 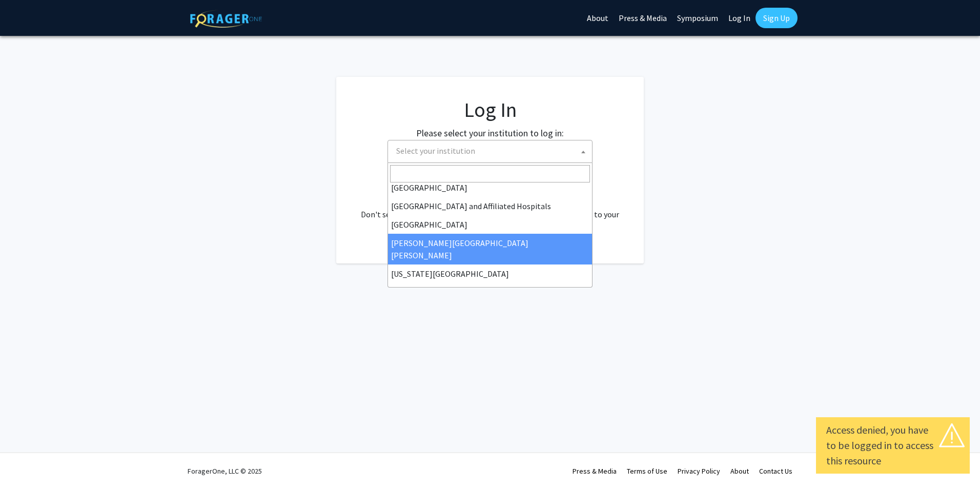 I want to click on div: No account? . Don't see your institution? about bringing ForagerOne to your institution., so click(x=490, y=208).